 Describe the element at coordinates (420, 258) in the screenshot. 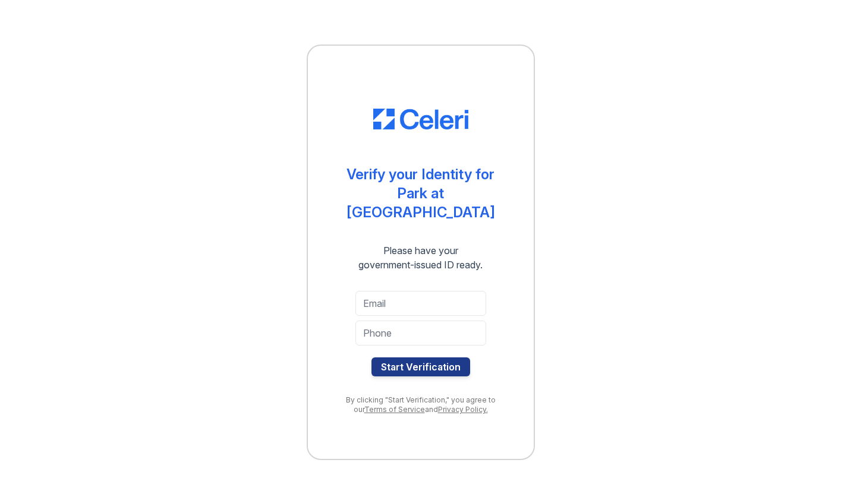

I see `div: Please have your government-issued ID ready.` at that location.